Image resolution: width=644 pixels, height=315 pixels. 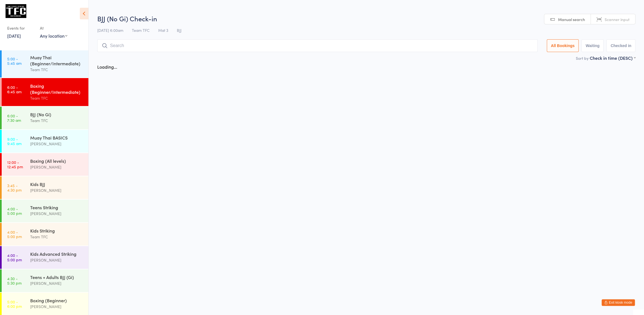 I want to click on a: 4:00 -5:00 pmKids StrikingTeam TFC, so click(x=45, y=234).